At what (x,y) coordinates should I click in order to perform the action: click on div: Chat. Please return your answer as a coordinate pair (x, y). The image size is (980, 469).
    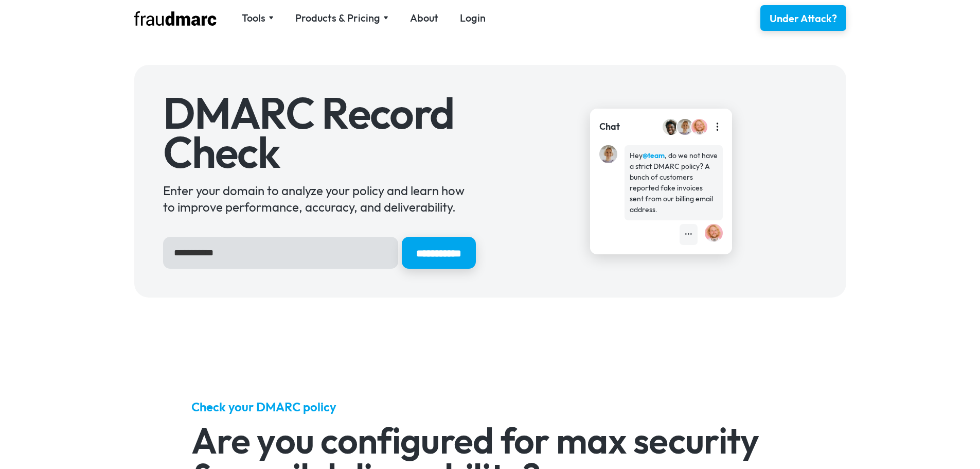
    Looking at the image, I should click on (610, 127).